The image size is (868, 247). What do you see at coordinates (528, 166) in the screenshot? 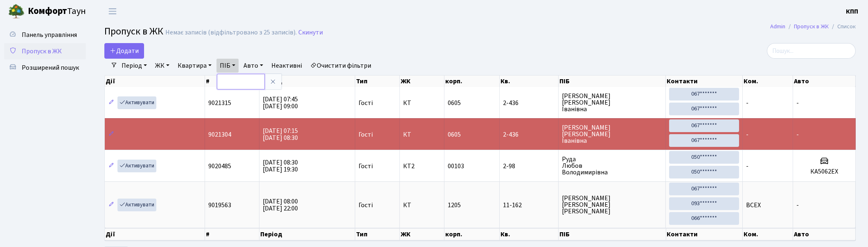
I see `span: 2-98` at bounding box center [528, 166].